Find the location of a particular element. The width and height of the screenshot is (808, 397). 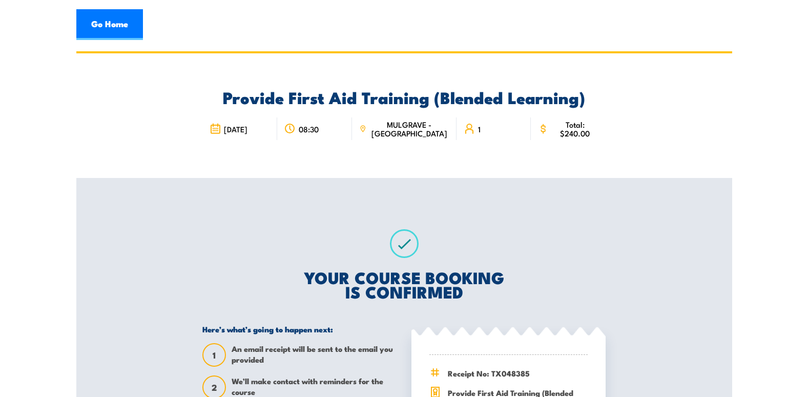

span: 2 is located at coordinates (214, 387).